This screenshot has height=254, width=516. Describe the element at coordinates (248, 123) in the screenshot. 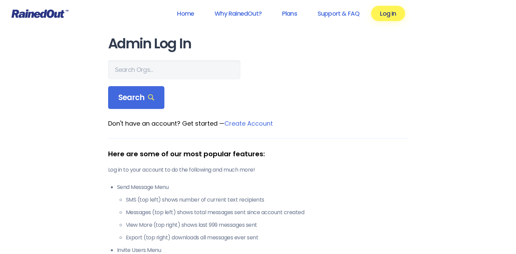

I see `a: Create Account` at that location.